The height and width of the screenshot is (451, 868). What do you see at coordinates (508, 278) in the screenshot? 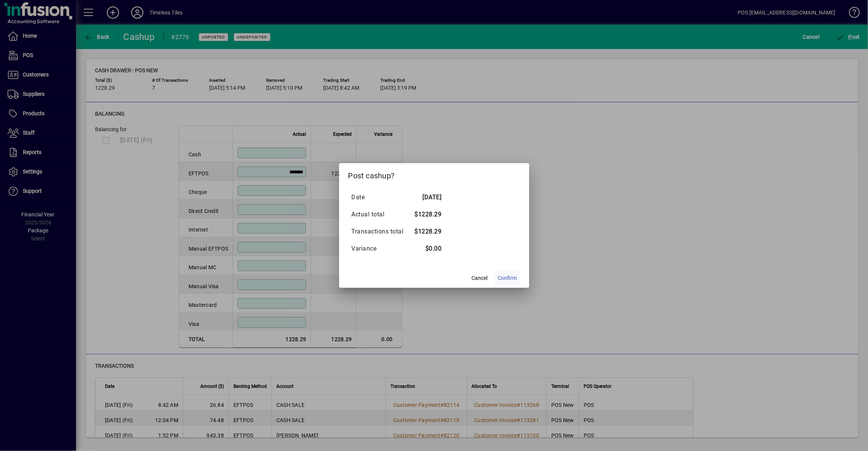
I see `button: Confirm` at bounding box center [508, 278].